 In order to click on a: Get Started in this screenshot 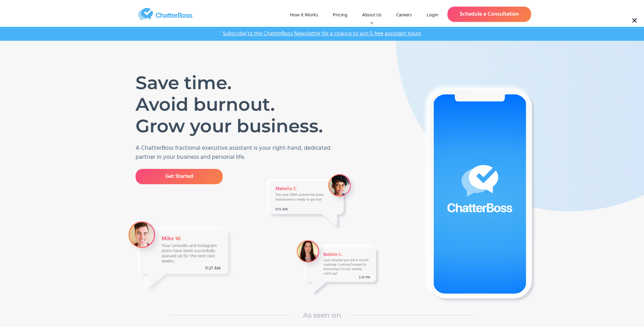, I will do `click(179, 177)`.